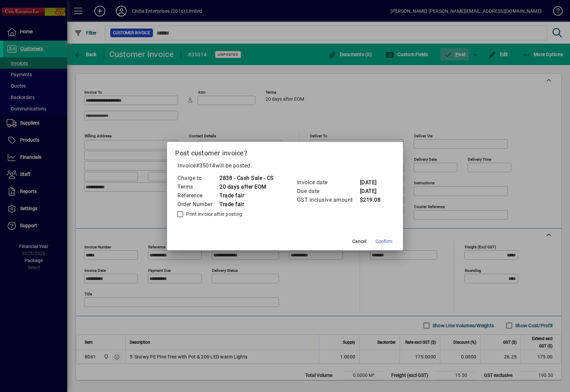 This screenshot has width=570, height=392. Describe the element at coordinates (206, 166) in the screenshot. I see `span: #35014` at that location.